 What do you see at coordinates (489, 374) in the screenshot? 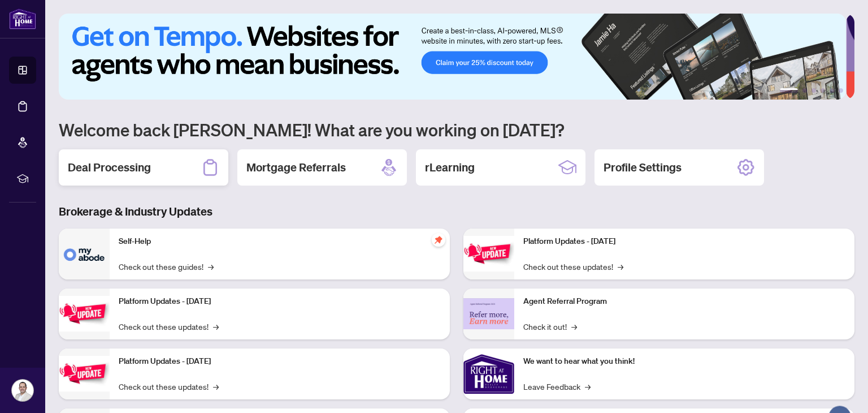
I see `img: We want to hear what you think!` at bounding box center [489, 374].